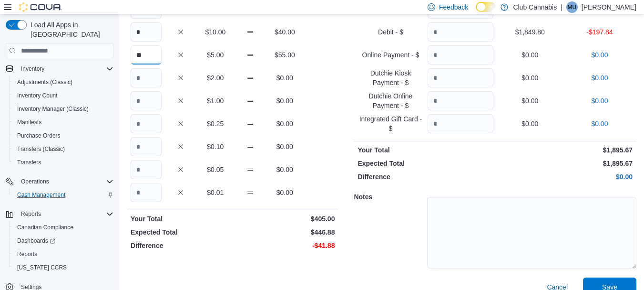  Describe the element at coordinates (215, 55) in the screenshot. I see `p: $5.00` at that location.